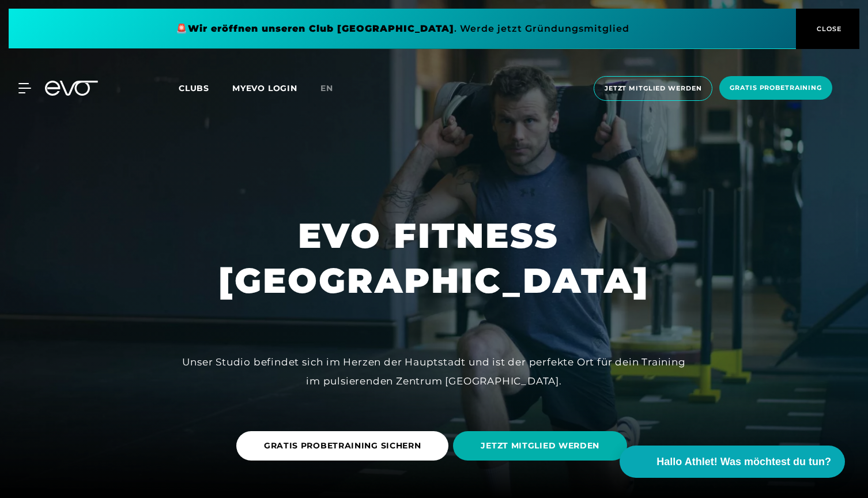 The image size is (868, 498). Describe the element at coordinates (333, 88) in the screenshot. I see `a: en` at that location.